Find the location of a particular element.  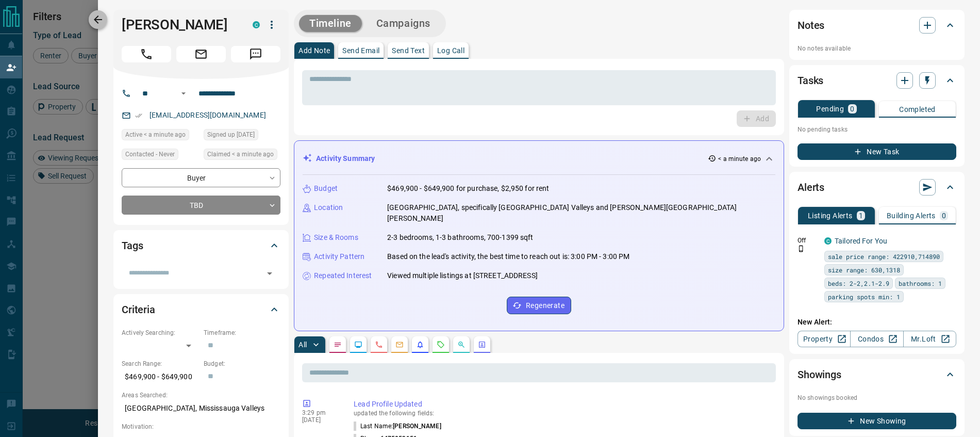

h2: Tags is located at coordinates (132, 245).